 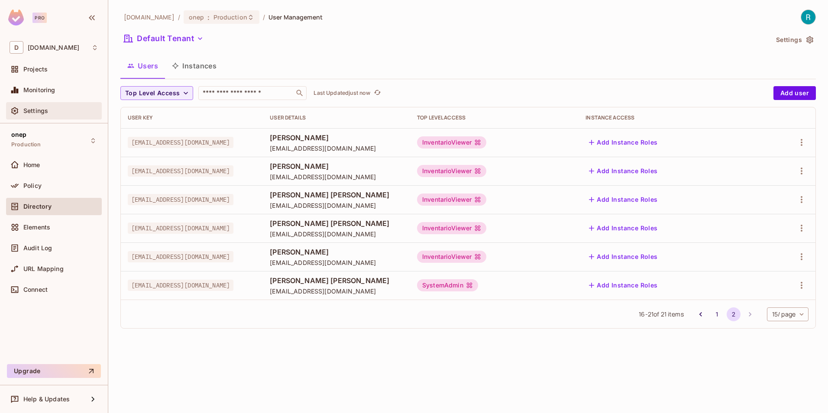 What do you see at coordinates (36, 69) in the screenshot?
I see `span: Projects` at bounding box center [36, 69].